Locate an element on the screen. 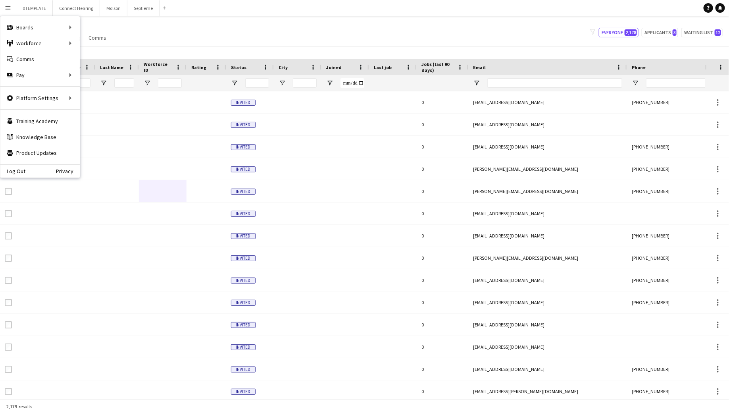 The height and width of the screenshot is (413, 729). div: Platform Settings is located at coordinates (40, 98).